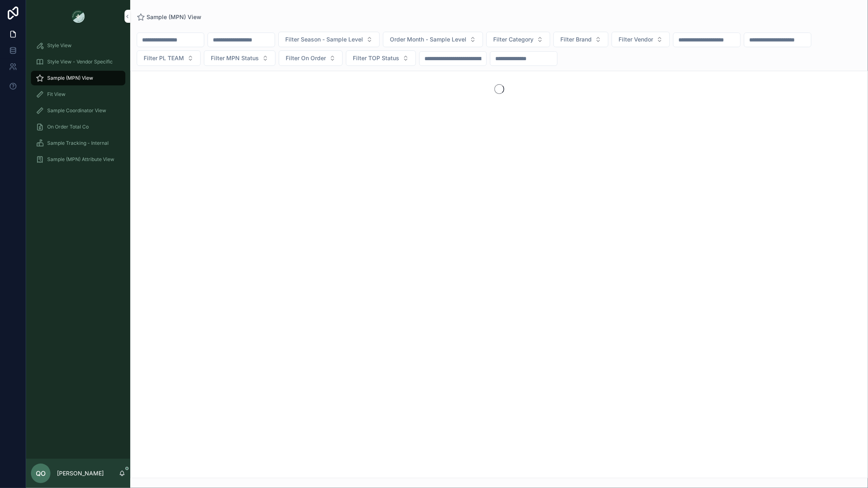 This screenshot has height=488, width=868. I want to click on span: Filter Season - Sample Level, so click(324, 39).